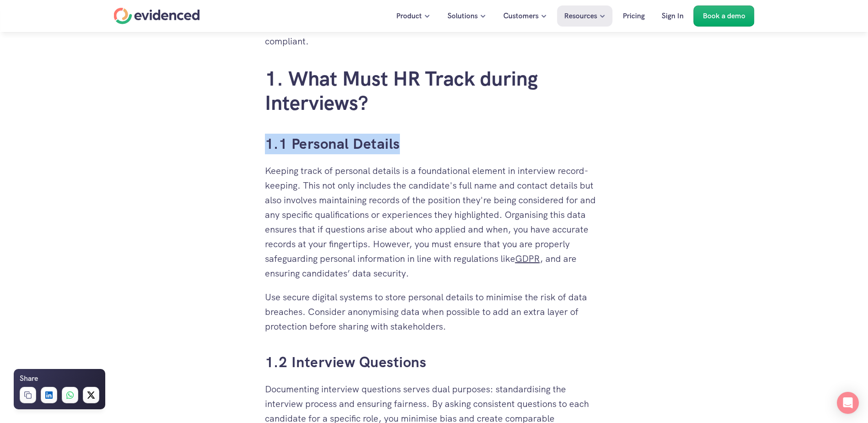  I want to click on a: 1.2 Interview Questions, so click(345, 363).